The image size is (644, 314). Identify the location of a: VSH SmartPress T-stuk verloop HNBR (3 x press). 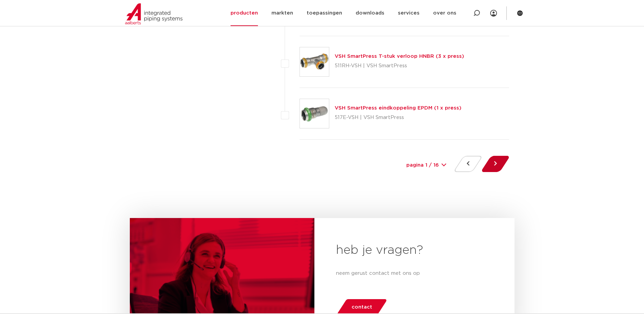
(400, 56).